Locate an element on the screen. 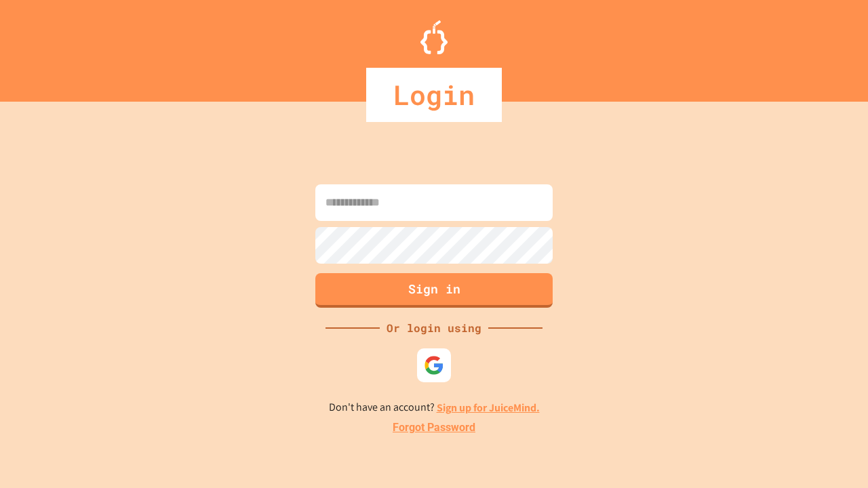 This screenshot has width=868, height=488. div: Or login using is located at coordinates (434, 328).